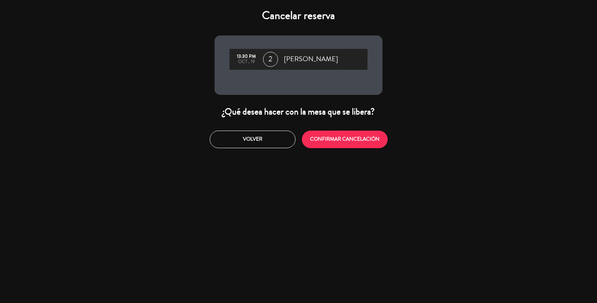 The width and height of the screenshot is (597, 303). What do you see at coordinates (345, 139) in the screenshot?
I see `button: CONFIRMAR CANCELACIÓN` at bounding box center [345, 139].